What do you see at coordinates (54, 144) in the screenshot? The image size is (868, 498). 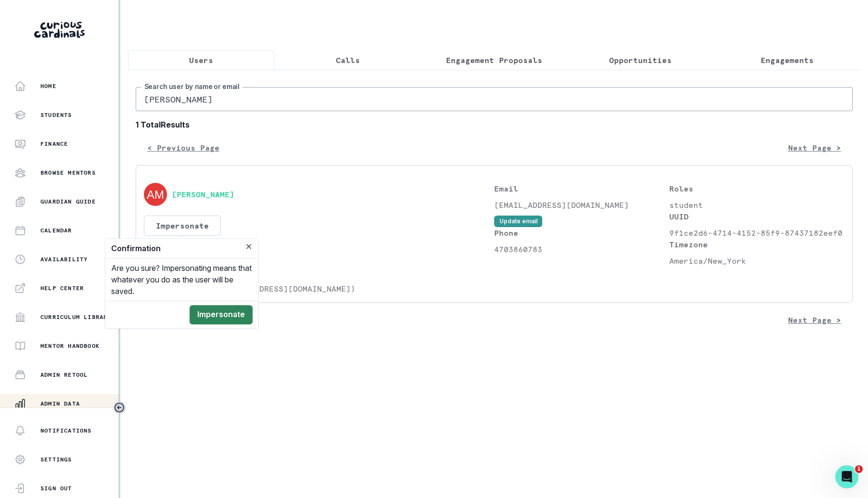 I see `p: Finance` at bounding box center [54, 144].